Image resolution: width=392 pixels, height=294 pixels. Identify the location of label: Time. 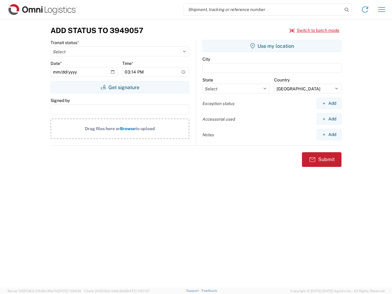
(128, 63).